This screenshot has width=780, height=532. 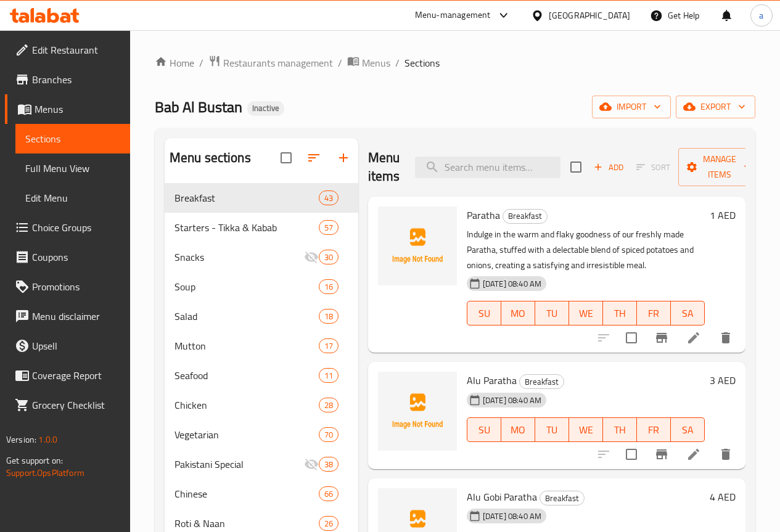 What do you see at coordinates (76, 346) in the screenshot?
I see `span: Upsell` at bounding box center [76, 346].